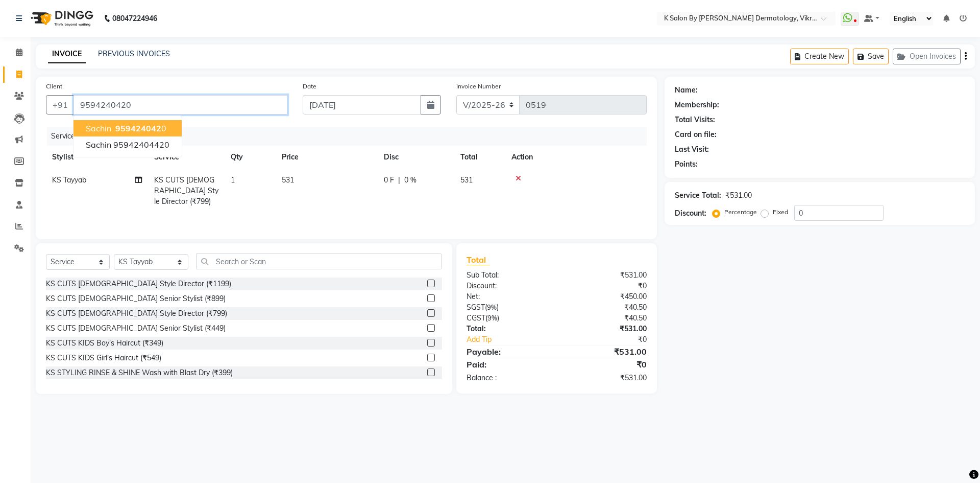 The height and width of the screenshot is (483, 980). What do you see at coordinates (507, 377) in the screenshot?
I see `div: Balance :` at bounding box center [507, 377].